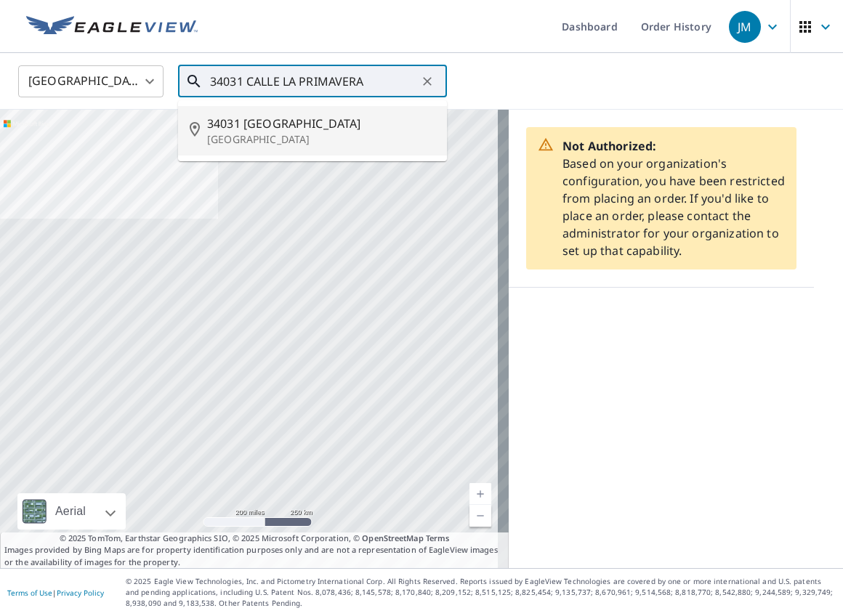 Image resolution: width=843 pixels, height=616 pixels. I want to click on a: Terms of Use, so click(30, 593).